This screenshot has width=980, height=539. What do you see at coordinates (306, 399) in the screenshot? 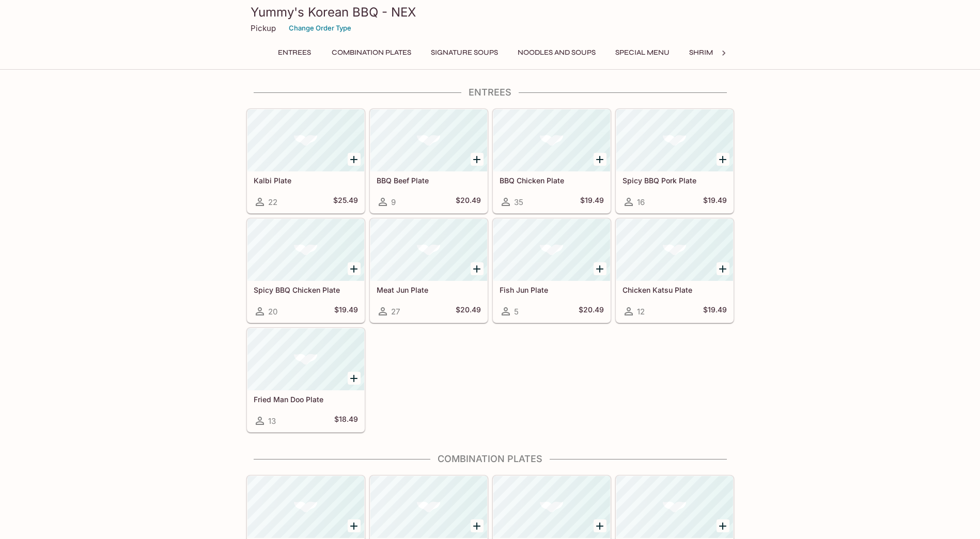
I see `h5: Fried Man Doo Plate` at bounding box center [306, 399].